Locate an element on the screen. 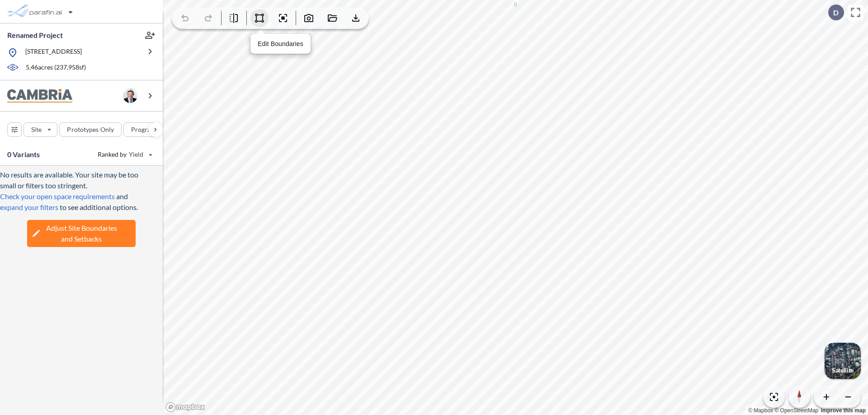 The image size is (868, 415). p: Renamed Project is located at coordinates (35, 35).